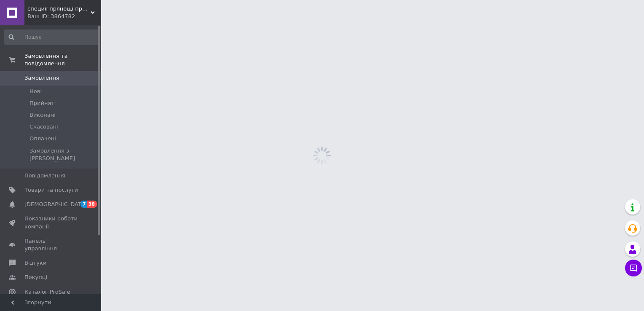  What do you see at coordinates (51, 223) in the screenshot?
I see `span: Показники роботи компанії` at bounding box center [51, 223].